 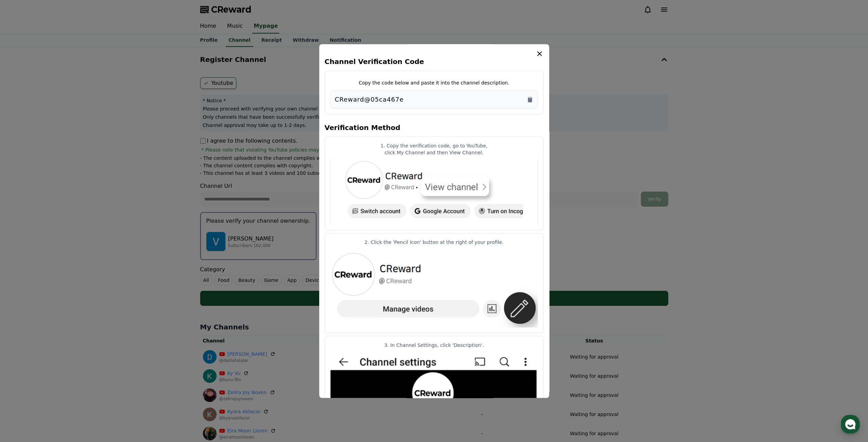 I want to click on p: 1. Copy the verification code, go to YouTube,, so click(x=434, y=146).